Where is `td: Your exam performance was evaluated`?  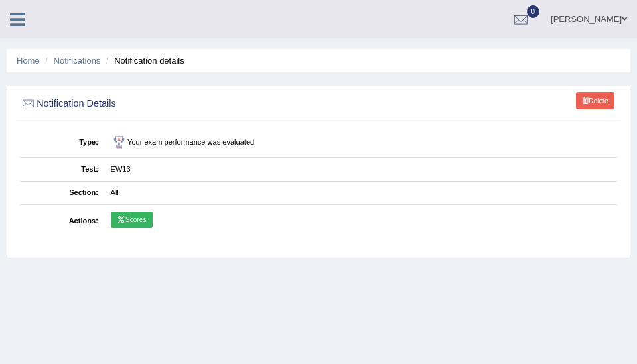
td: Your exam performance was evaluated is located at coordinates (360, 142).